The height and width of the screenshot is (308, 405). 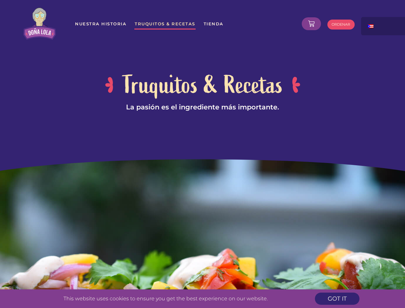 What do you see at coordinates (203, 107) in the screenshot?
I see `p: La pasión es el ingrediente más importante.` at bounding box center [203, 107].